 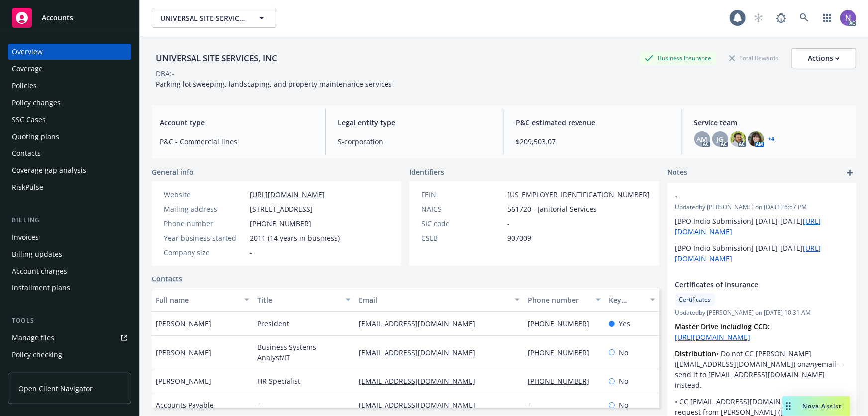 What do you see at coordinates (205, 208) in the screenshot?
I see `div: Mailing address` at bounding box center [205, 208].